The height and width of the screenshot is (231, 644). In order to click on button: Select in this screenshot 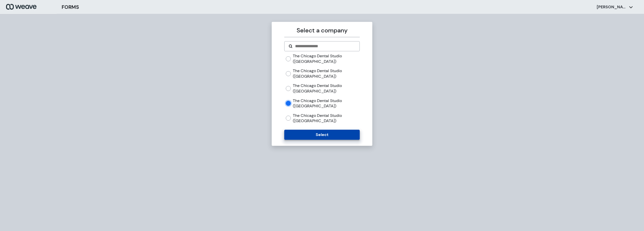, I will do `click(322, 135)`.